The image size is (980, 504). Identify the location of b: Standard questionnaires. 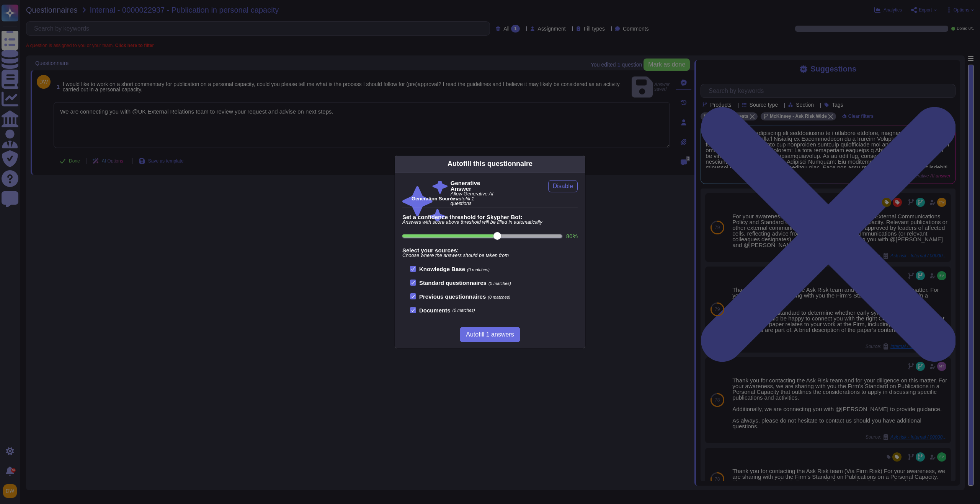
(453, 282).